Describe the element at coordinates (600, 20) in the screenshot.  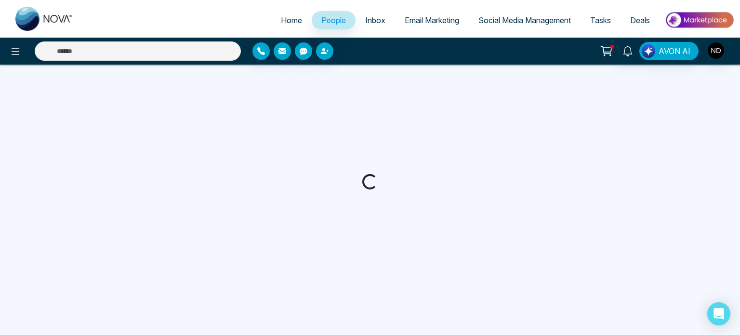
I see `a: Tasks` at that location.